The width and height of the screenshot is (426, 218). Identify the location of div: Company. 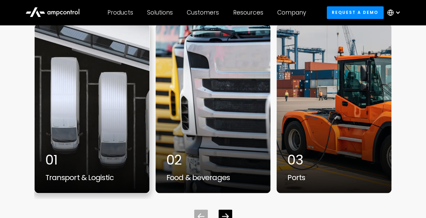
(291, 13).